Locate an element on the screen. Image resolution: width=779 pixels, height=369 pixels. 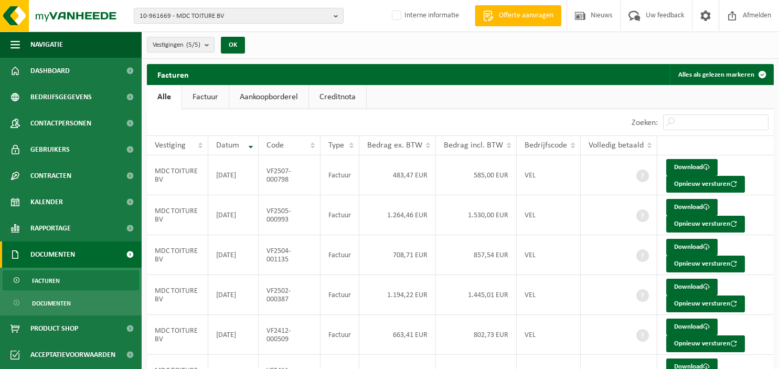
span: Gebruikers is located at coordinates (50, 150).